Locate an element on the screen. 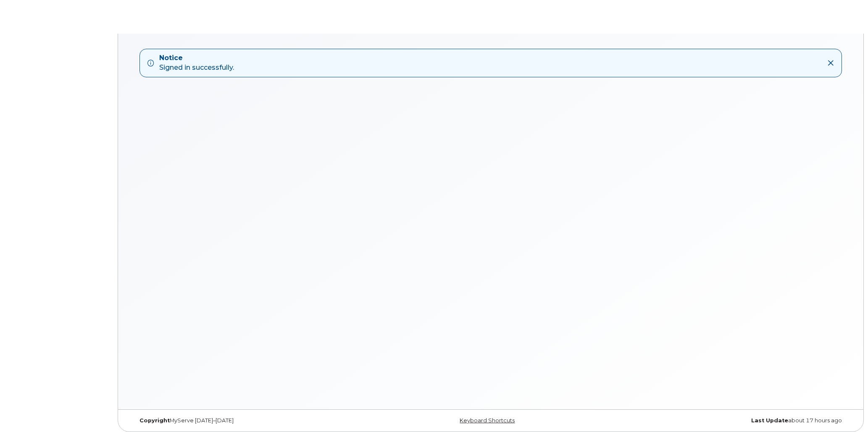 The height and width of the screenshot is (432, 868). strong: Notice is located at coordinates (197, 58).